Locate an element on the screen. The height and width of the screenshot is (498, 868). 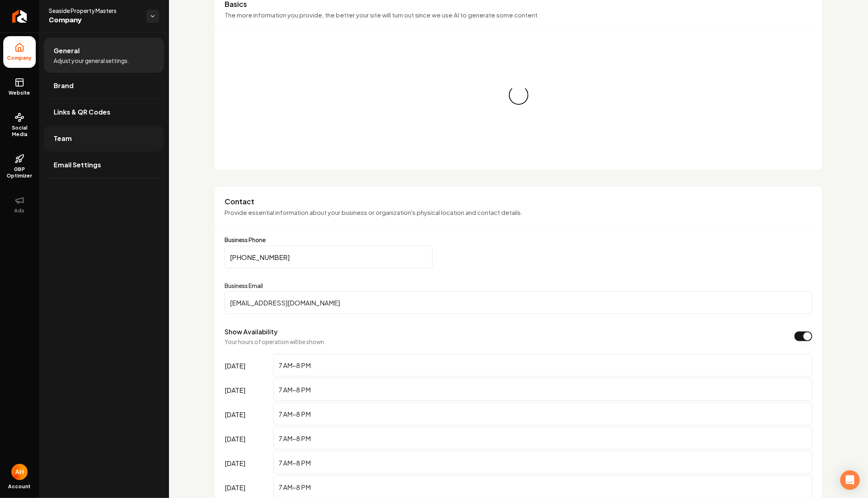
p: The more information you provide, the better your site will turn out since we use AI to generate ... is located at coordinates (518, 15).